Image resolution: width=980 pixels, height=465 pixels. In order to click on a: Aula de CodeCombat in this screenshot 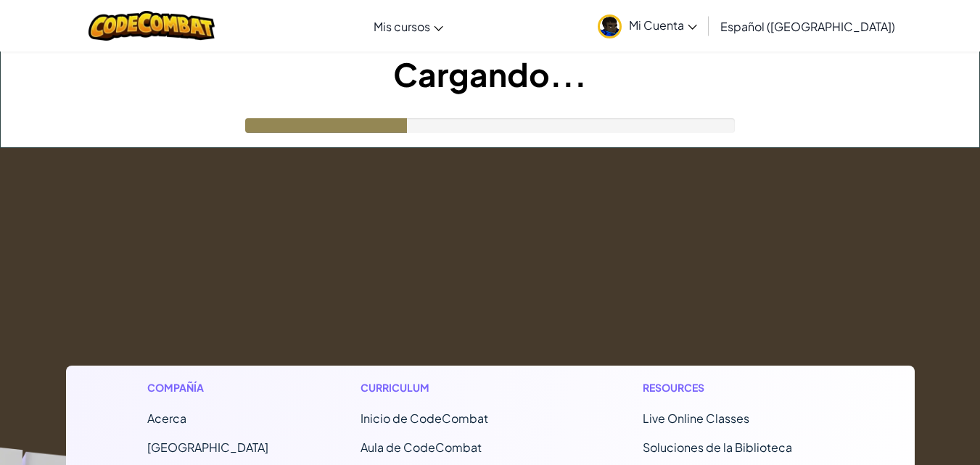, I will do `click(421, 447)`.